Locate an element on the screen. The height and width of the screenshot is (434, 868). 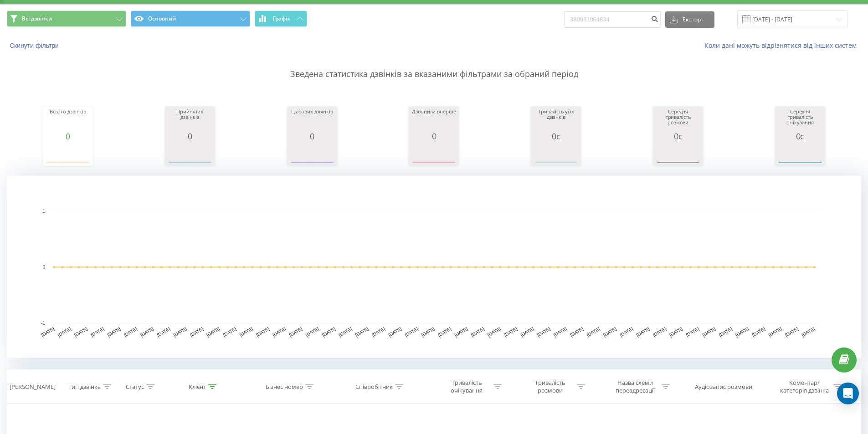
text: 1 is located at coordinates (44, 211).